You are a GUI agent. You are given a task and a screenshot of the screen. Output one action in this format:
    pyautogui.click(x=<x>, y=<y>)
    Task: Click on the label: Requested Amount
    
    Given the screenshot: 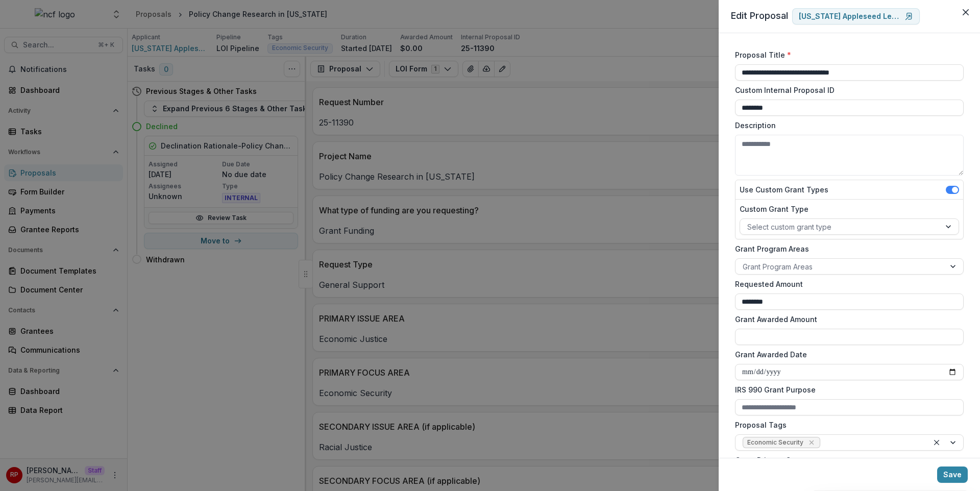 What is the action you would take?
    pyautogui.click(x=846, y=284)
    